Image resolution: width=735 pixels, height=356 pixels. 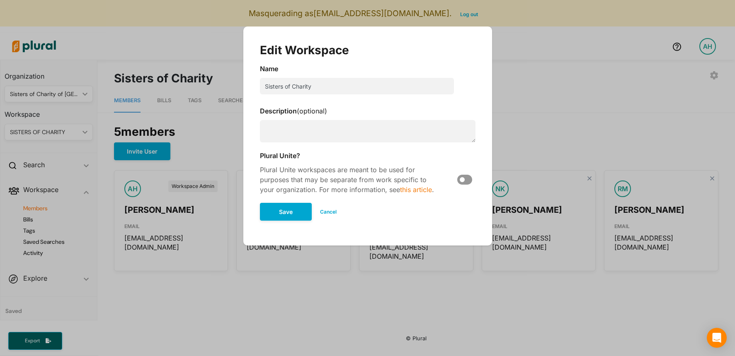 I want to click on div: Plural Unite workspaces are meant to be used for purposes that may be separate from work specific..., so click(x=349, y=180).